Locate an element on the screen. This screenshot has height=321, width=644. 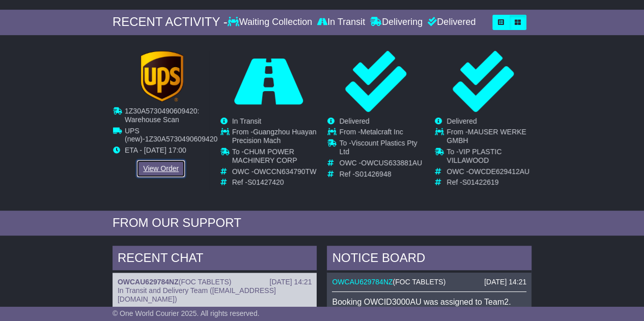
span: OWCUS633881AU is located at coordinates (392, 163).